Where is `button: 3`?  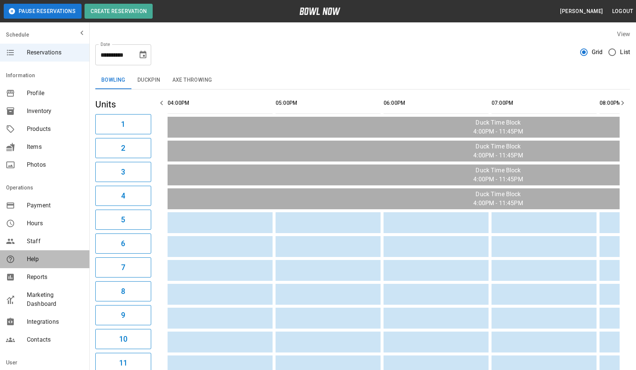
button: 3 is located at coordinates (123, 172).